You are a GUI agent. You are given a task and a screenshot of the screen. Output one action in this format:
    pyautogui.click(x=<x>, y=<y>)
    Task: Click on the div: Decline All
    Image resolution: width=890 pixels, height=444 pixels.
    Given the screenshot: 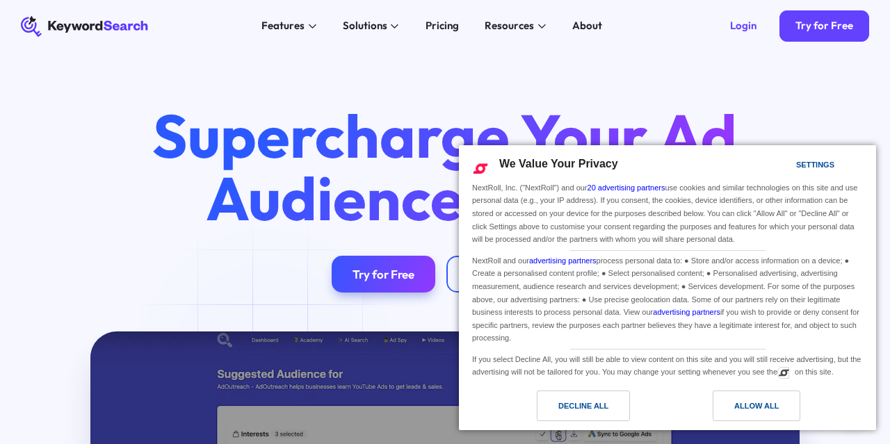 What is the action you would take?
    pyautogui.click(x=583, y=406)
    